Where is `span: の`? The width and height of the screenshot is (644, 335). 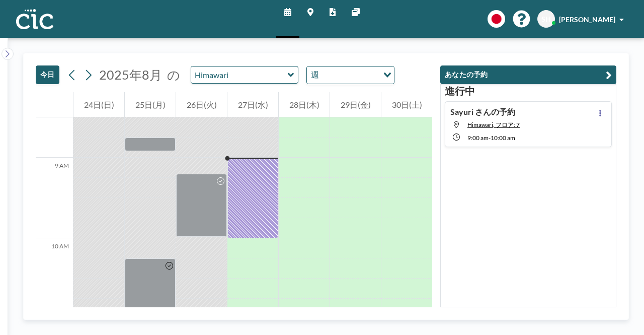
span: の is located at coordinates (173, 74).